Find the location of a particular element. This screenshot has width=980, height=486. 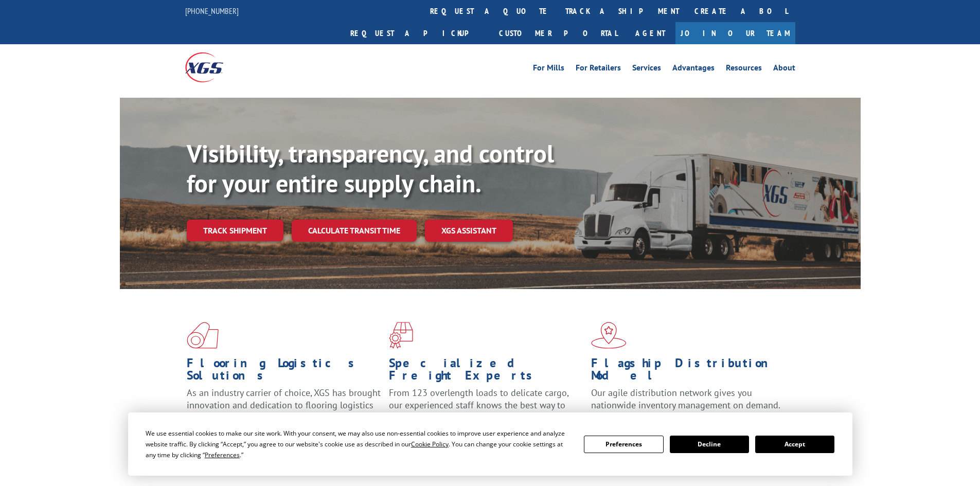

img: xgs-icon-total-supply-chain-intelligence-red is located at coordinates (203, 336).